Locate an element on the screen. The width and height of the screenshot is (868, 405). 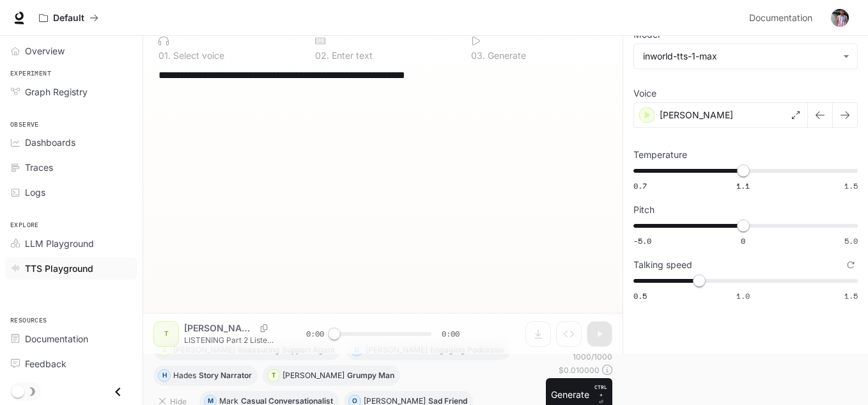
p: Talking speed is located at coordinates (663, 264).